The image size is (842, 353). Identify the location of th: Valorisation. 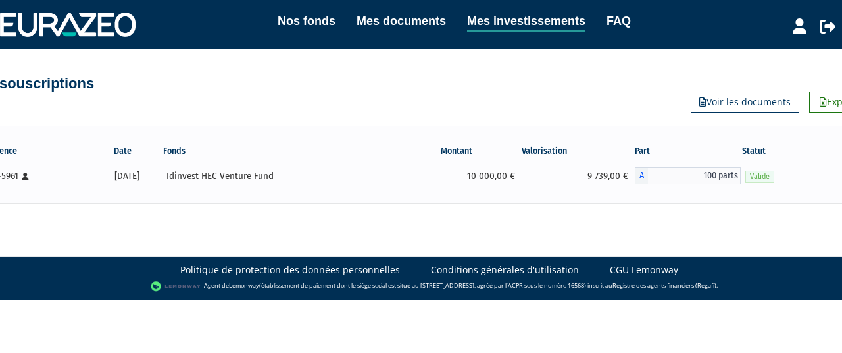
(578, 151).